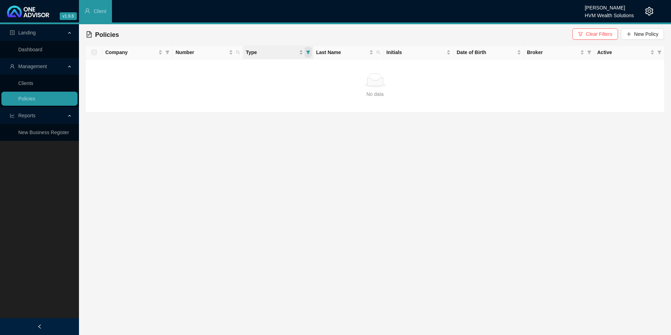 The image size is (671, 335). I want to click on span: Type, so click(272, 52).